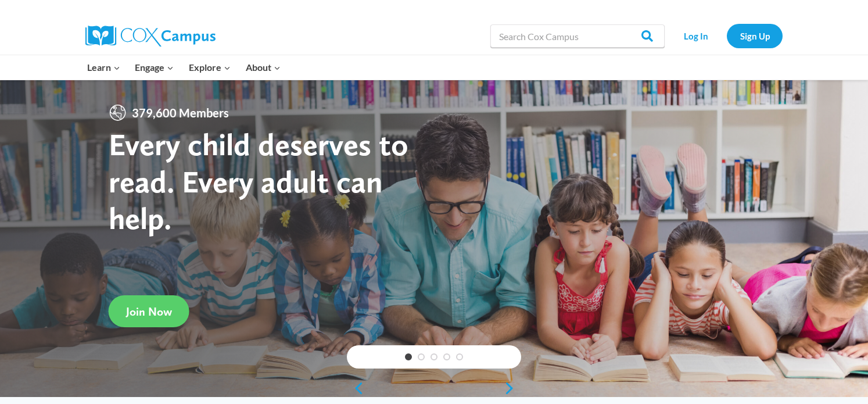 This screenshot has width=868, height=404. What do you see at coordinates (355, 388) in the screenshot?
I see `a: previous` at bounding box center [355, 388].